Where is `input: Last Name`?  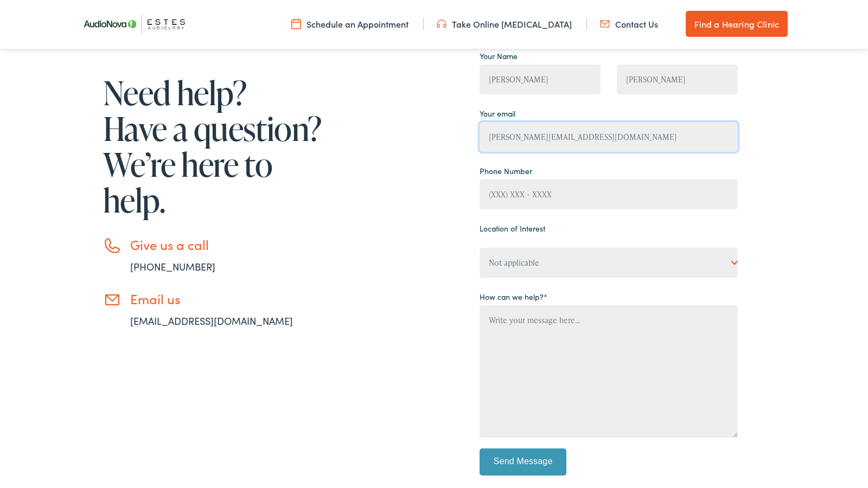
input: Last Name is located at coordinates (677, 79).